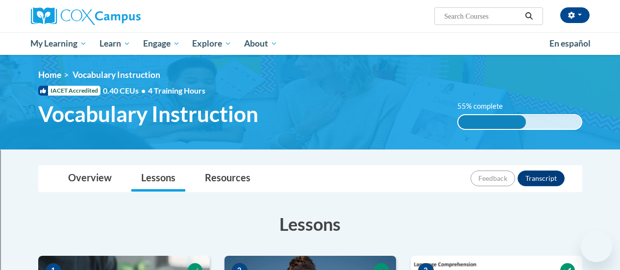  I want to click on a: Learn, so click(115, 44).